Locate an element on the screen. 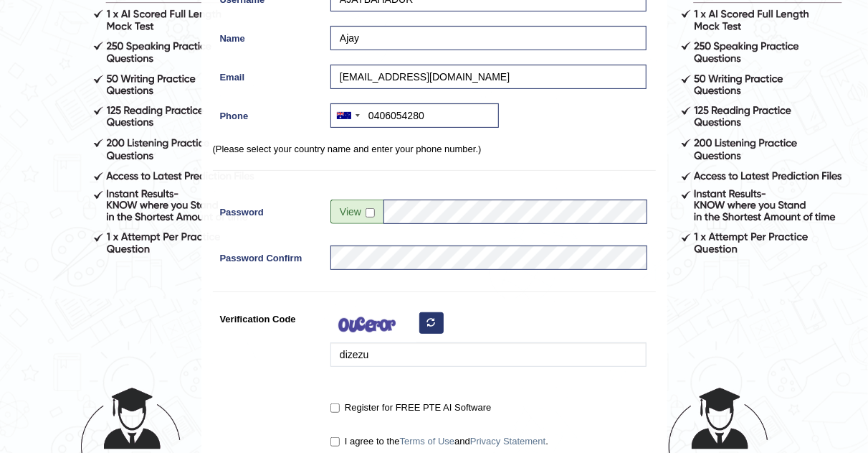 The width and height of the screenshot is (868, 453). label: Phone is located at coordinates (269, 112).